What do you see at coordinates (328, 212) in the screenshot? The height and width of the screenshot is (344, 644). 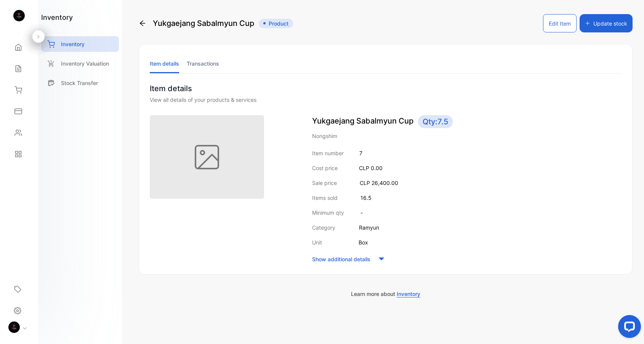 I see `p: Minimum qty` at bounding box center [328, 212].